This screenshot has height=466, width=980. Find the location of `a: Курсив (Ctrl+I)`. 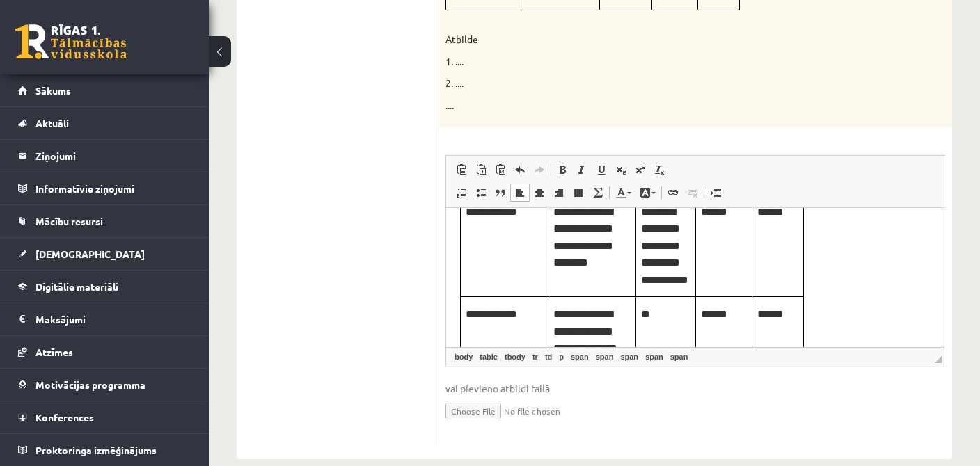

a: Курсив (Ctrl+I) is located at coordinates (582, 170).